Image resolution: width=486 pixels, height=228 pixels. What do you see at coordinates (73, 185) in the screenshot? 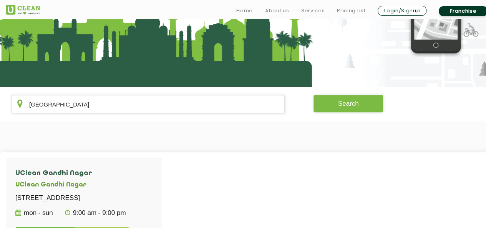
I see `h5: UClean Gandhi Nagar` at bounding box center [73, 185].